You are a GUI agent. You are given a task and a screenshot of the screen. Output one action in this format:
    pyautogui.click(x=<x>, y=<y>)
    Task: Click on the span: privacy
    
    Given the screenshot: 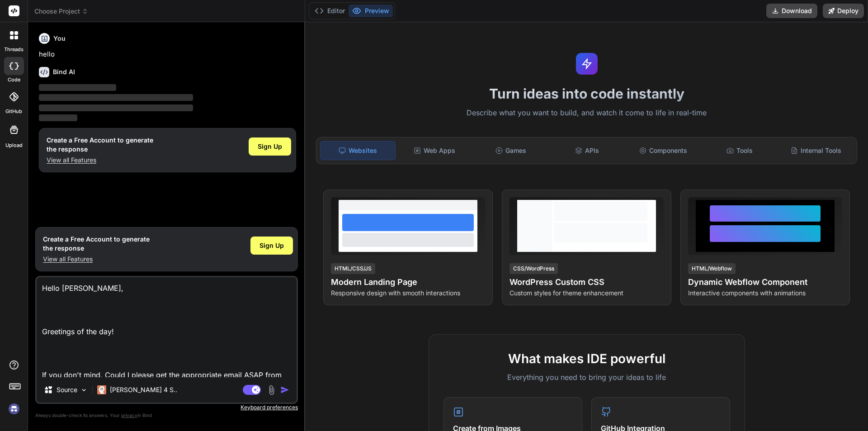 What is the action you would take?
    pyautogui.click(x=130, y=415)
    